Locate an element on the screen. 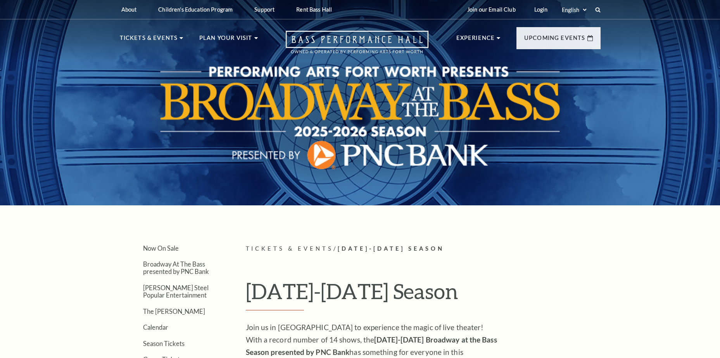 This screenshot has width=720, height=358. p: Experience is located at coordinates (476, 40).